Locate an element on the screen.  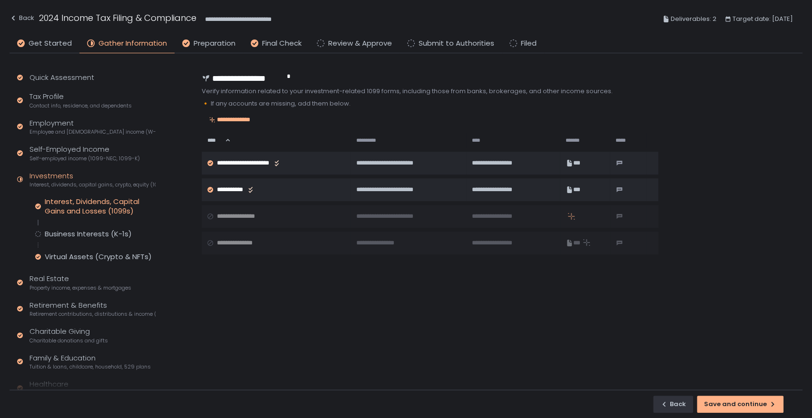
div: Business Interests (K-1s) is located at coordinates (88, 234).